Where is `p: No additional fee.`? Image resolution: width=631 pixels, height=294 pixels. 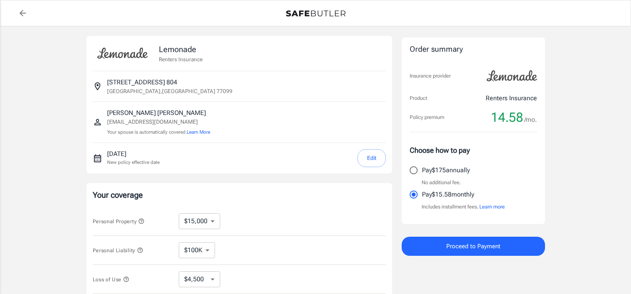
p: No additional fee. is located at coordinates (441, 183).